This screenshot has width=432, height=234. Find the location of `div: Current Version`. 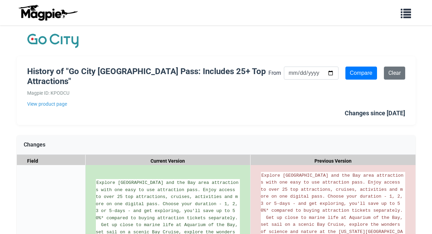

div: Current Version is located at coordinates (168, 161).